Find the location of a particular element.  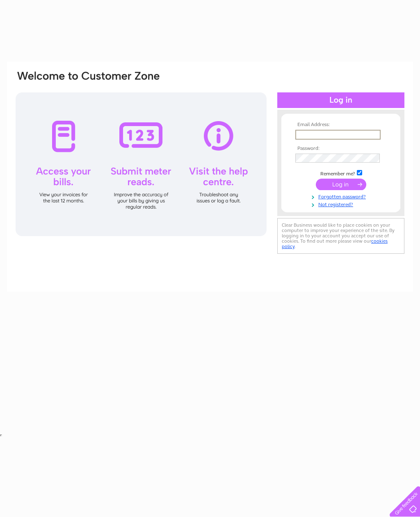

td: Remember me? is located at coordinates (342, 173).